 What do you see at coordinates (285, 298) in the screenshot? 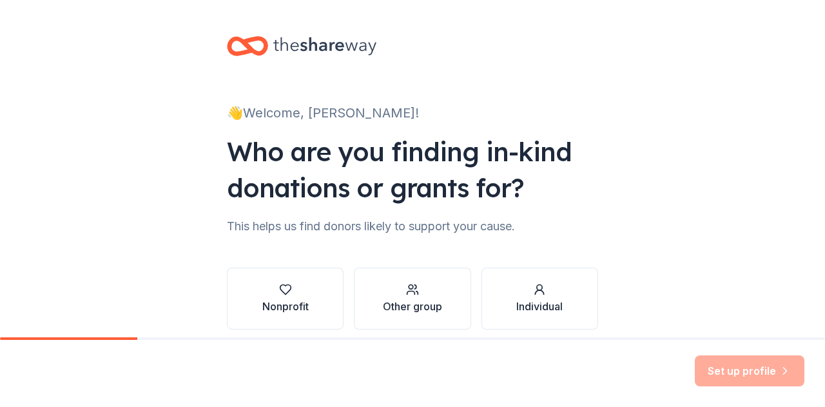
I see `button: Nonprofit` at bounding box center [285, 298].